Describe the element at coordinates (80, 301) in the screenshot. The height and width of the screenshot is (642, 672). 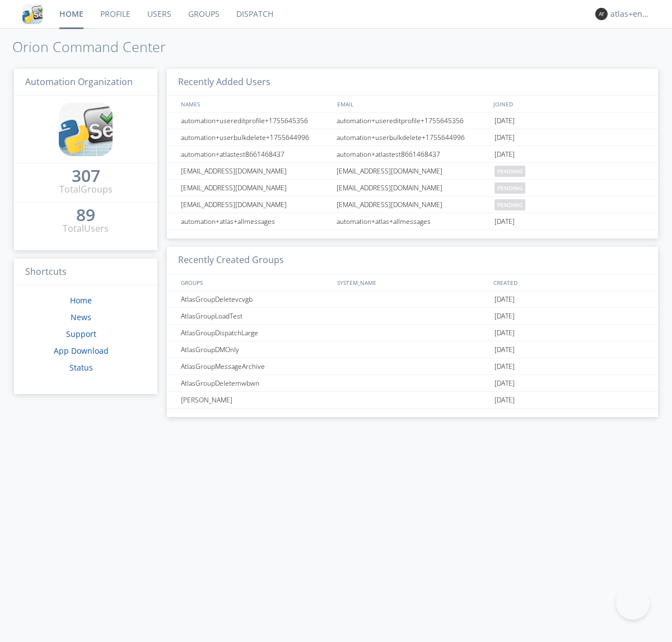
I see `a: Home` at that location.